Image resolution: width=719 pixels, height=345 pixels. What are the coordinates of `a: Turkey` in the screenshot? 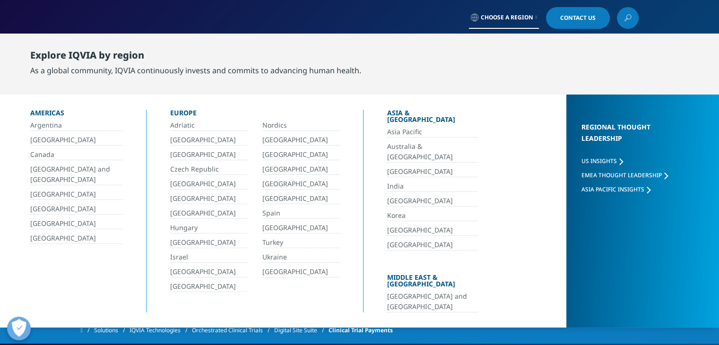 It's located at (301, 243).